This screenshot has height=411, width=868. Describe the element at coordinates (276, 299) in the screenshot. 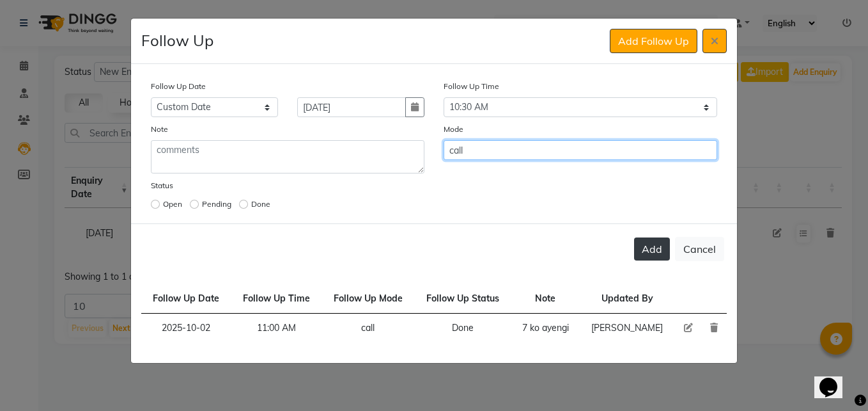

I see `td: Follow Up Time` at that location.